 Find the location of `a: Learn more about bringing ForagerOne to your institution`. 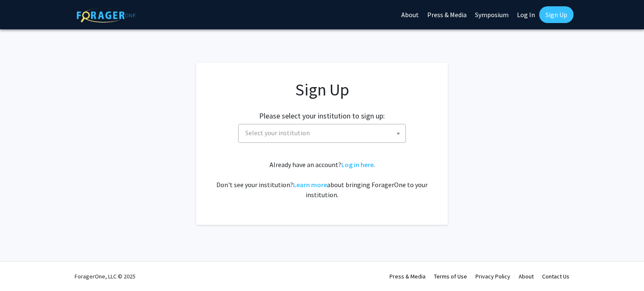

a: Learn more about bringing ForagerOne to your institution is located at coordinates (310, 185).